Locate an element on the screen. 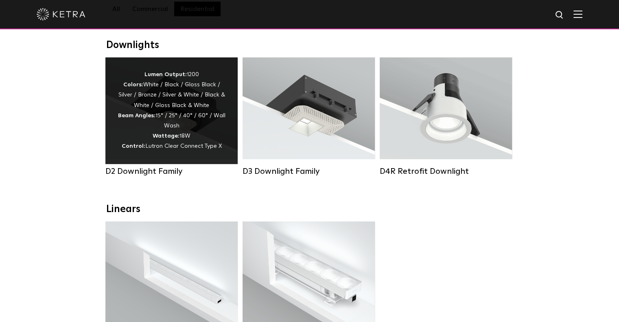  div: D3 Downlight Family is located at coordinates (308, 171).